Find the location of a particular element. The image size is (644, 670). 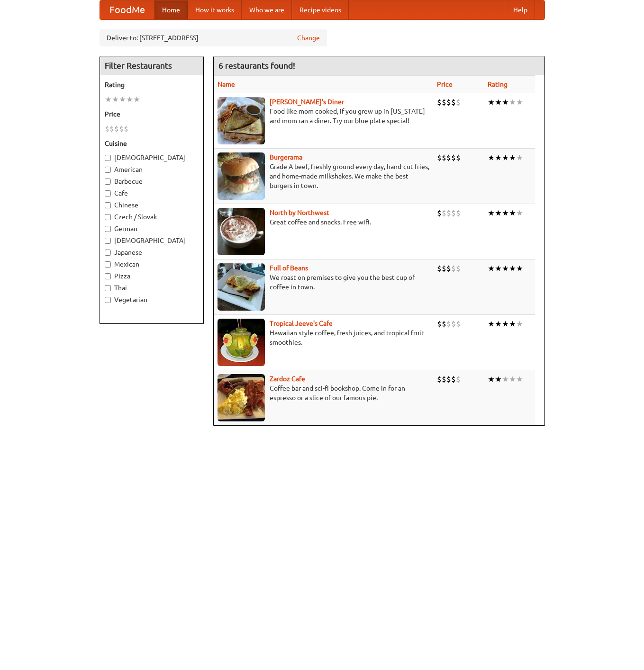

input: Thai is located at coordinates (108, 288).